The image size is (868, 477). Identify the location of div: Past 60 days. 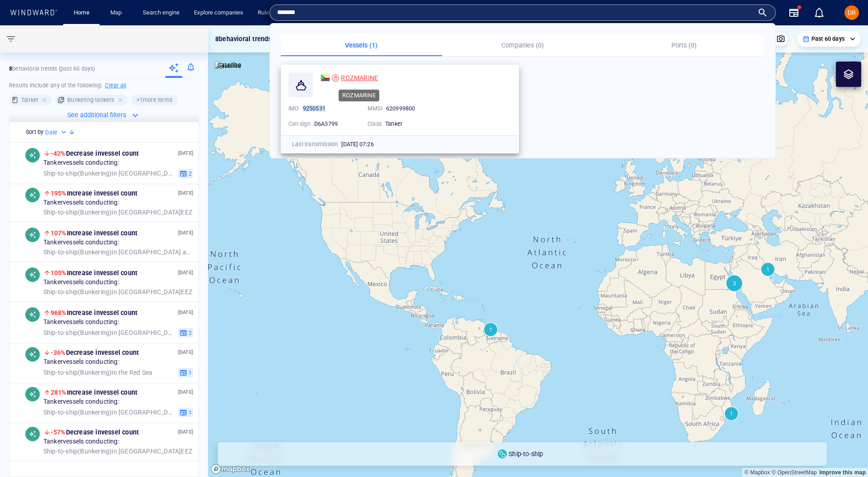
(829, 39).